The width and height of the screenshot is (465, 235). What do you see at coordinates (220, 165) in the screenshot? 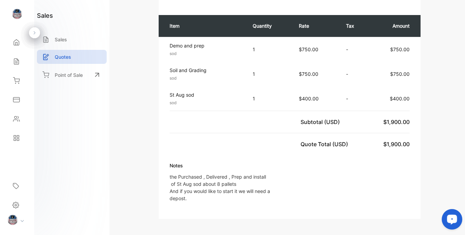
I see `p: Notes` at bounding box center [220, 165].